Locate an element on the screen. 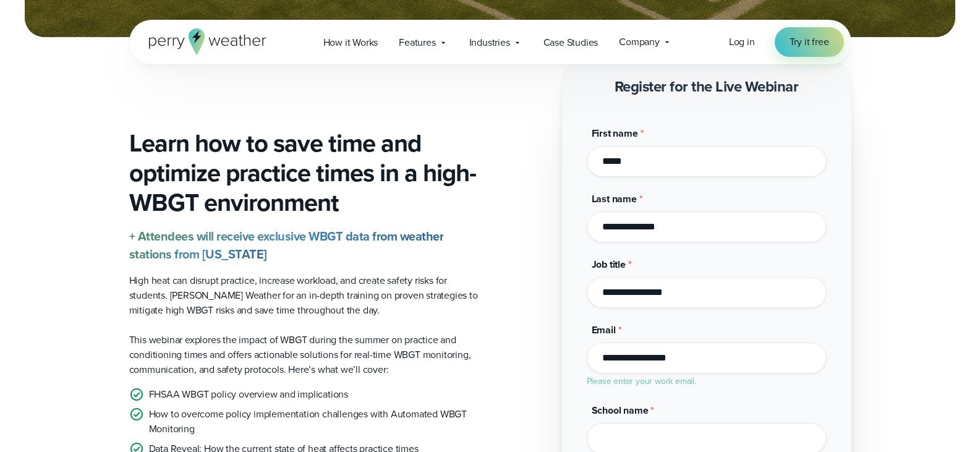 This screenshot has width=980, height=452. h3: Learn how to save time and optimize practice times in a high-WBGT environment is located at coordinates (304, 173).